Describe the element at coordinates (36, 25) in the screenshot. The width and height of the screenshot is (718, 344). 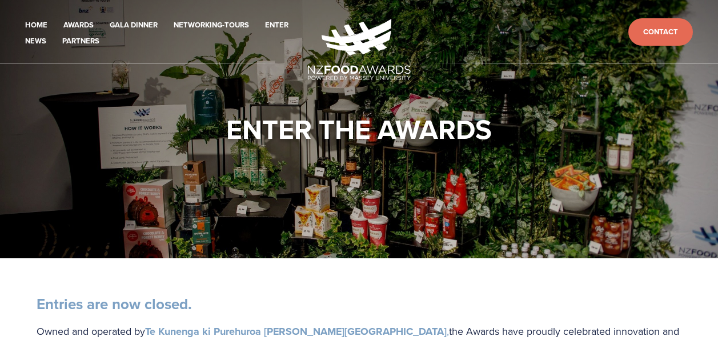
I see `a: Home` at that location.